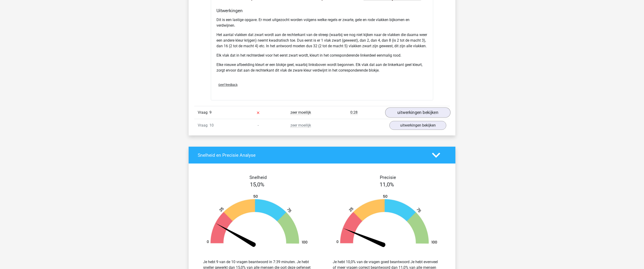 The height and width of the screenshot is (269, 644). What do you see at coordinates (211, 125) in the screenshot?
I see `span: 10` at bounding box center [211, 125].